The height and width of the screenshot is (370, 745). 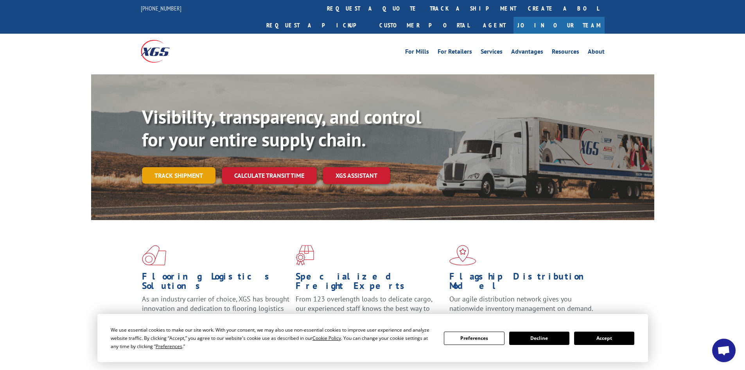 I want to click on a: Customer Portal, so click(x=425, y=25).